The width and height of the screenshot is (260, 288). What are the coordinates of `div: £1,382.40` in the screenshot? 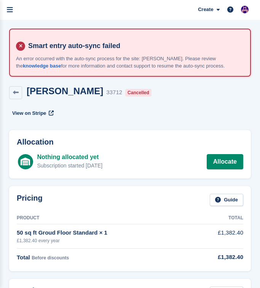 It's located at (219, 257).